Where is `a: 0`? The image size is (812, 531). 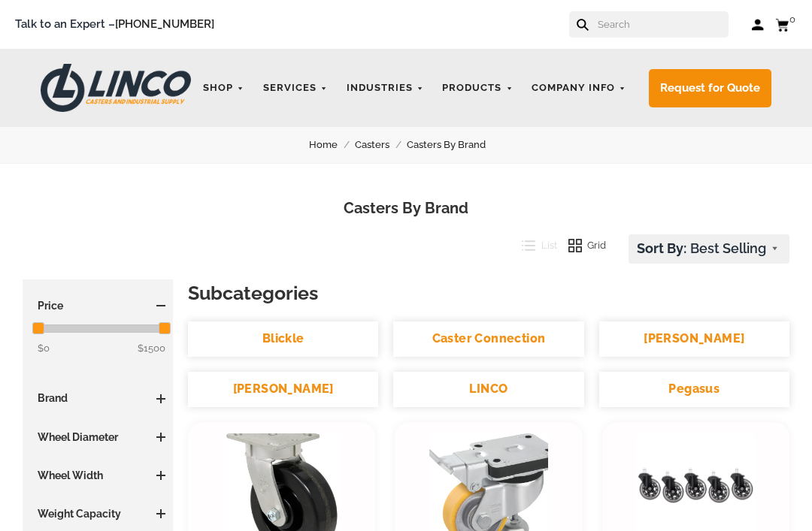
a: 0 is located at coordinates (785, 24).